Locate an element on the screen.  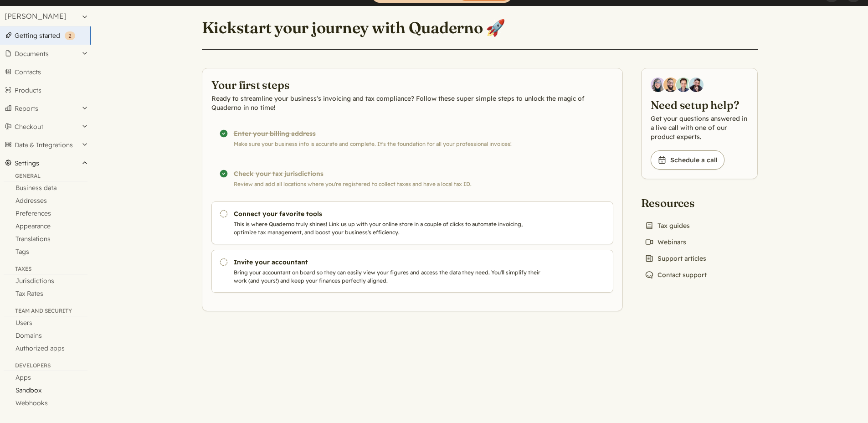
a: Tax guides is located at coordinates (667, 225).